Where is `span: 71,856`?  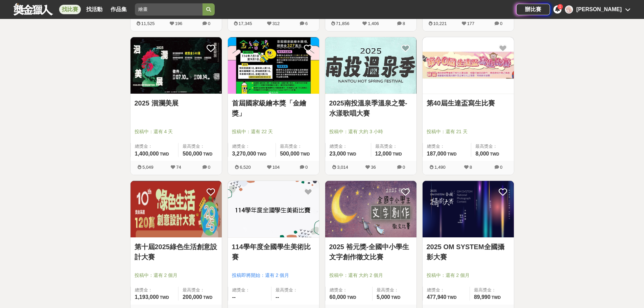
span: 71,856 is located at coordinates (343, 23).